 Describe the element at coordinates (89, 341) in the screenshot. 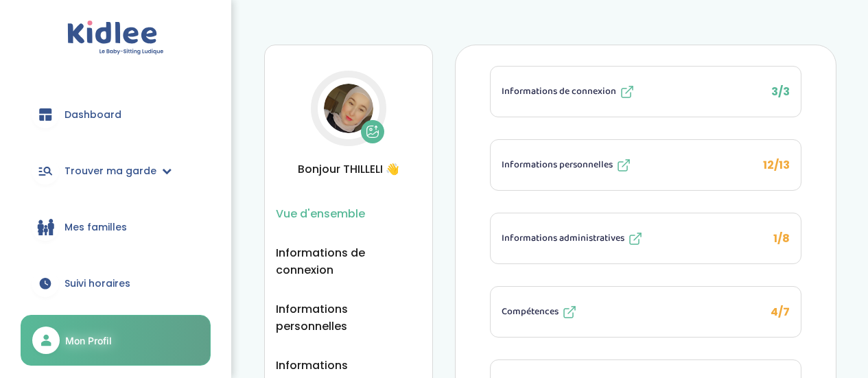

I see `span: Mon Profil` at that location.